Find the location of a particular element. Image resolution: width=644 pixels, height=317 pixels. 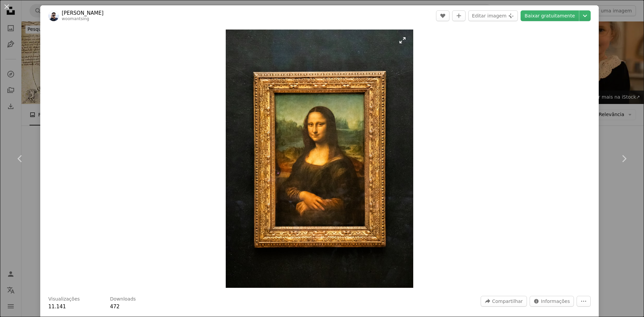

span: Informações is located at coordinates (555, 301).